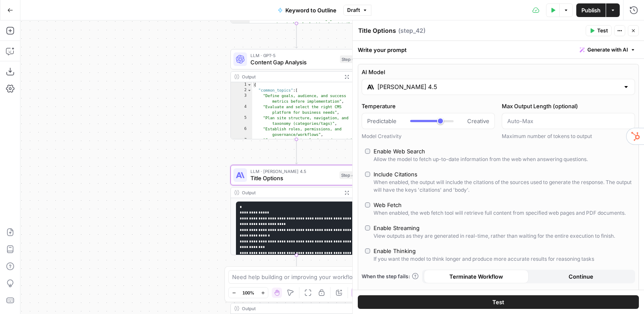 This screenshot has height=314, width=644. What do you see at coordinates (396, 228) in the screenshot?
I see `div: Enable Streaming` at bounding box center [396, 228].